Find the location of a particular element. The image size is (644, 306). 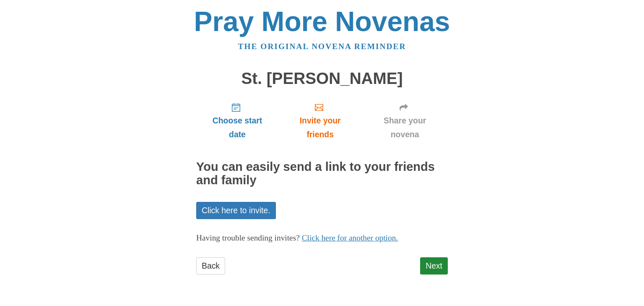

a: The original novena reminder is located at coordinates (322, 46).